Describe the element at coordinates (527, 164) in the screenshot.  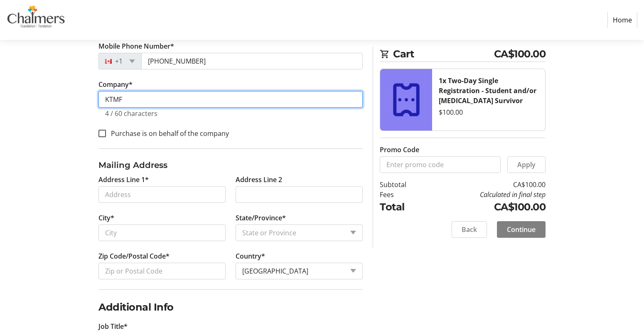
I see `button: Apply` at that location.